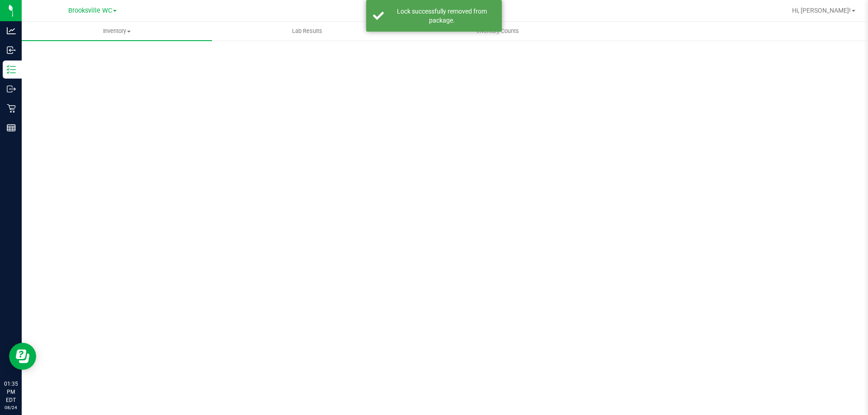 This screenshot has width=868, height=415. Describe the element at coordinates (90, 10) in the screenshot. I see `span: Brooksville WC` at that location.